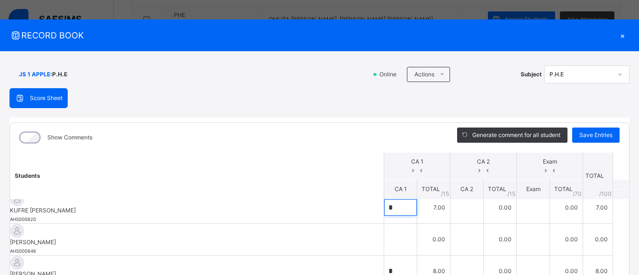 This screenshot has width=639, height=275. What do you see at coordinates (581, 74) in the screenshot?
I see `div: P.H.E` at bounding box center [581, 74].